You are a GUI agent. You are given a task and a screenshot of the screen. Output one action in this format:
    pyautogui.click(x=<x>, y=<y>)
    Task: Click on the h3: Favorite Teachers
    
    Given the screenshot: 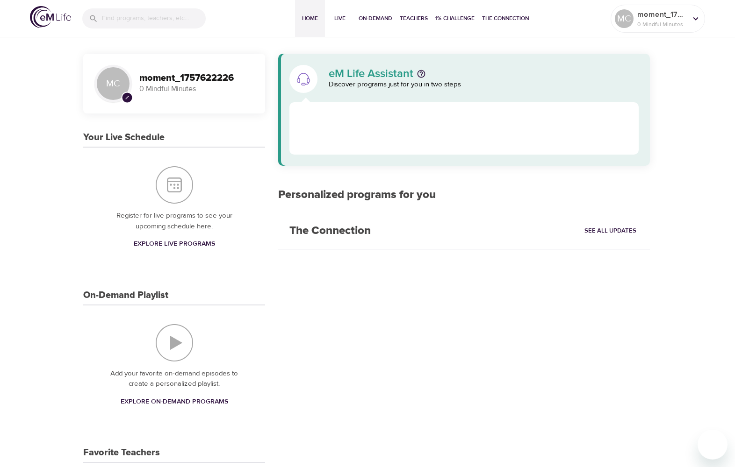 What is the action you would take?
    pyautogui.click(x=122, y=453)
    